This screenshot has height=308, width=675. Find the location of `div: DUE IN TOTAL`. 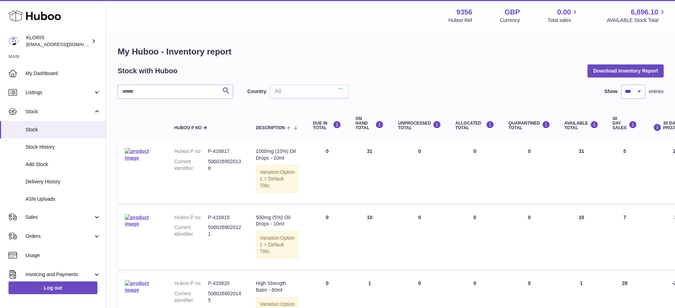

div: DUE IN TOTAL is located at coordinates (327, 125).